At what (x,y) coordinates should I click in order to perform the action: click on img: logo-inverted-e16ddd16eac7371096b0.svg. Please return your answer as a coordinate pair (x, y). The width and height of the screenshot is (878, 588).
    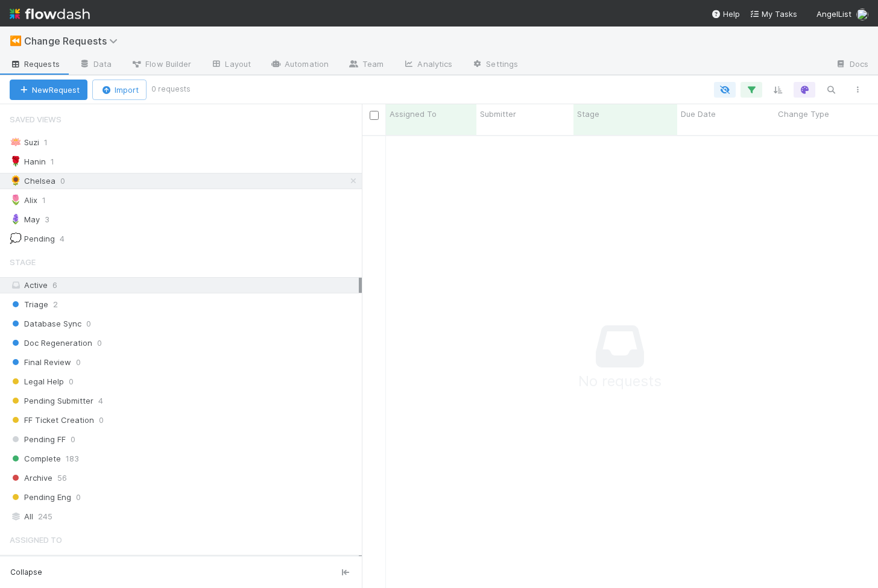
    Looking at the image, I should click on (49, 14).